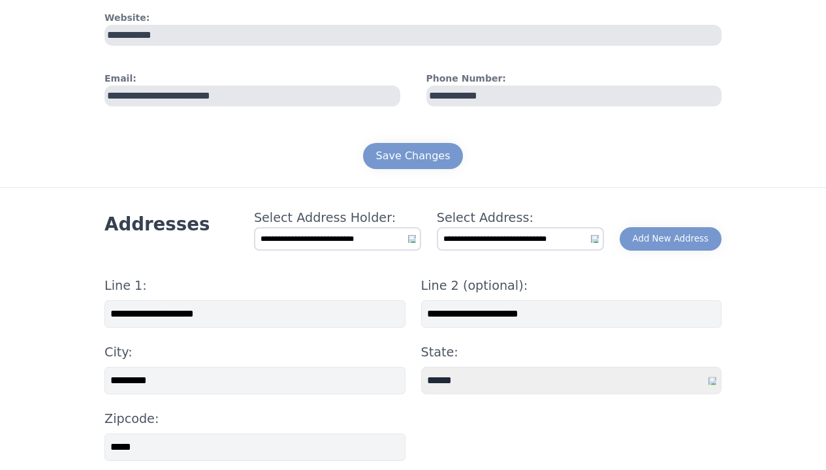 The width and height of the screenshot is (826, 470). I want to click on h4: Phone Number:, so click(574, 78).